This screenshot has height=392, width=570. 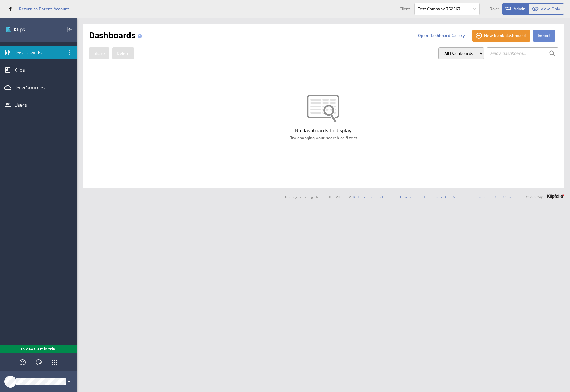 What do you see at coordinates (385, 197) in the screenshot?
I see `a: Klipfolio Inc.` at bounding box center [385, 197].